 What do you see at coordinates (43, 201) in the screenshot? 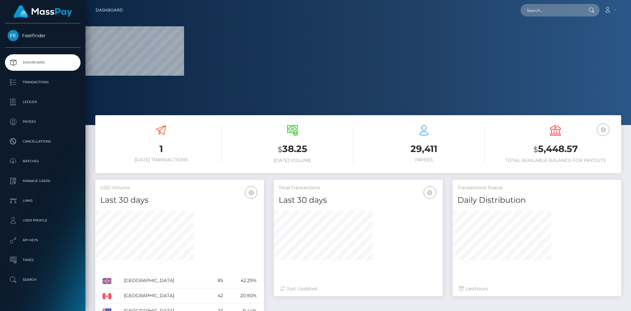
I see `p: Links` at bounding box center [43, 201].